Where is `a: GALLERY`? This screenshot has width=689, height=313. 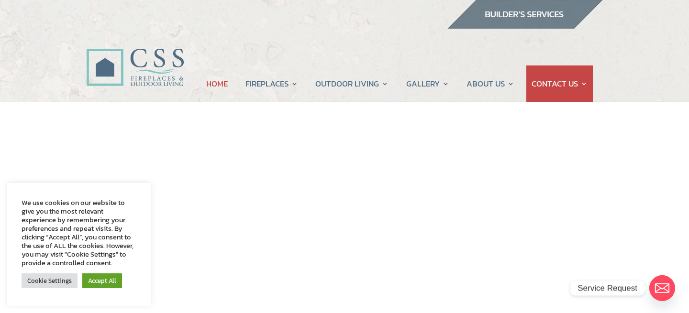
a: GALLERY is located at coordinates (428, 84).